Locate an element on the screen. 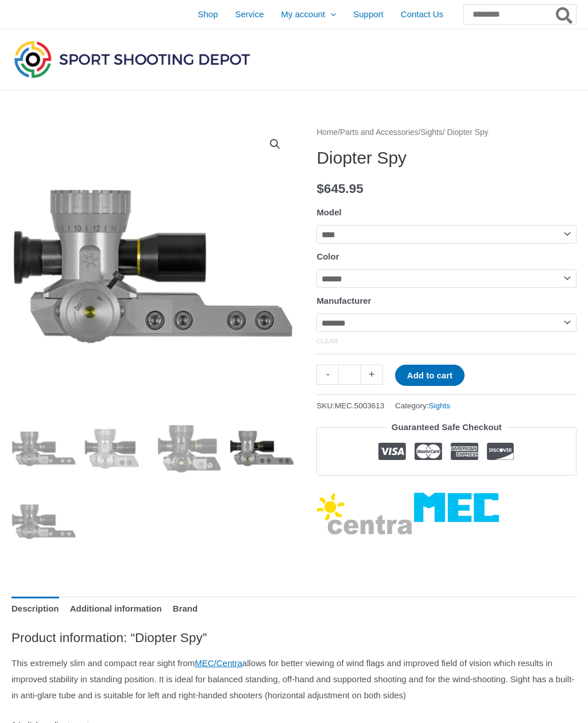 The height and width of the screenshot is (723, 588). span: Category: is located at coordinates (423, 405).